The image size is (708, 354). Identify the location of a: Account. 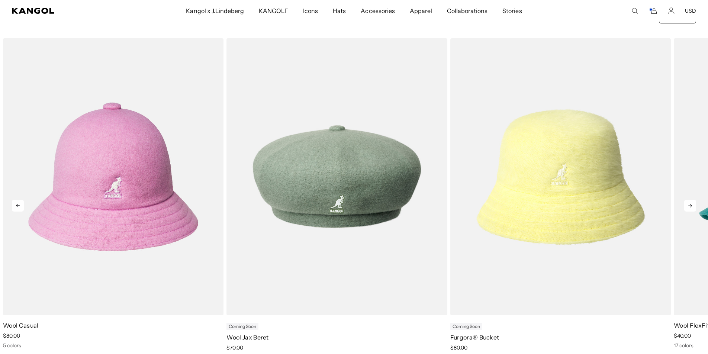
(671, 11).